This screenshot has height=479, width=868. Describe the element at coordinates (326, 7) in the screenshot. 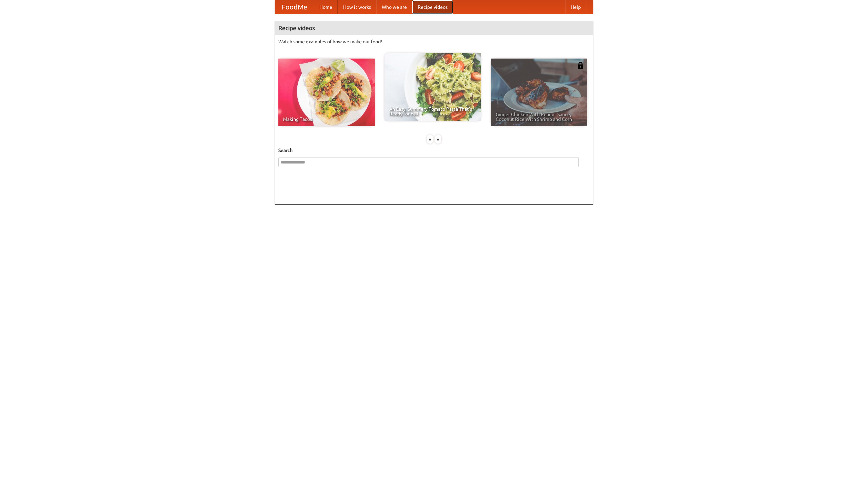

I see `a: Home` at that location.